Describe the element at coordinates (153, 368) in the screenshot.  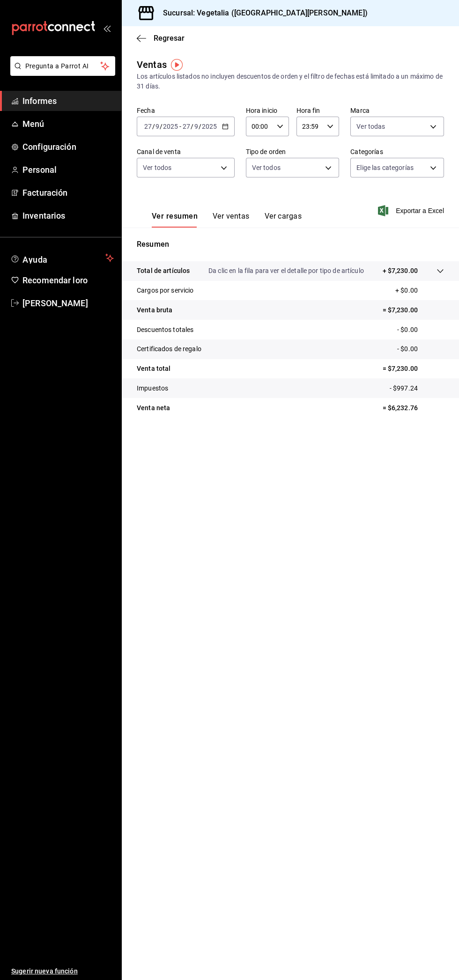
I see `font: Venta total` at that location.